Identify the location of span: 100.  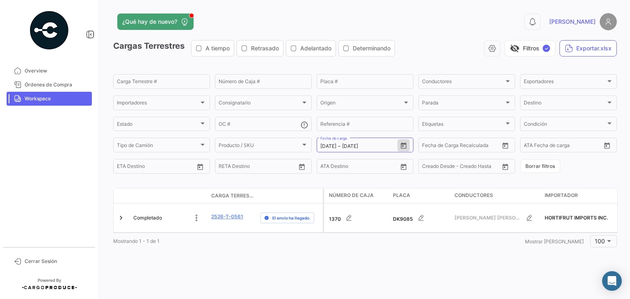
(599, 241).